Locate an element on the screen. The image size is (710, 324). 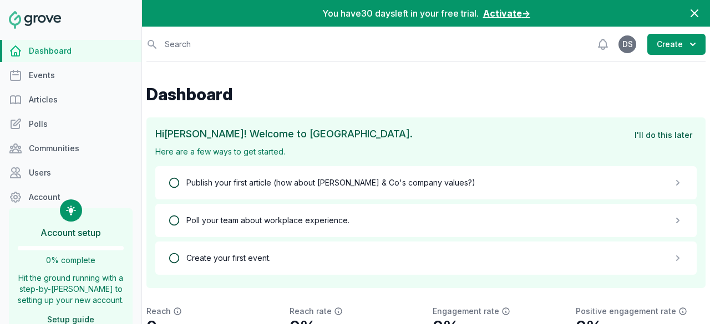
button: DS is located at coordinates (627, 44).